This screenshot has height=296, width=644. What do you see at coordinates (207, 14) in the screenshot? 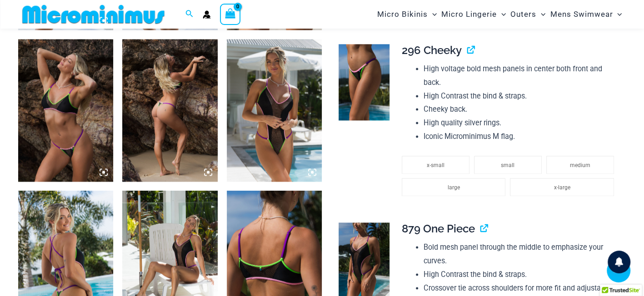
I see `a: Account icon link` at bounding box center [207, 14].